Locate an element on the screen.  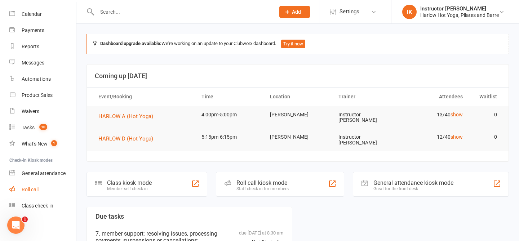
div: Staff check-in for members is located at coordinates (263, 189).